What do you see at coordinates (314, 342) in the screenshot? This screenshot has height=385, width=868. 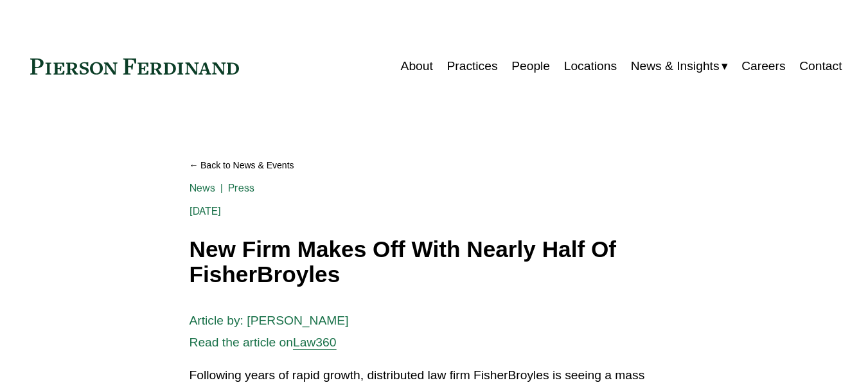 I see `a: Law360` at bounding box center [314, 342].